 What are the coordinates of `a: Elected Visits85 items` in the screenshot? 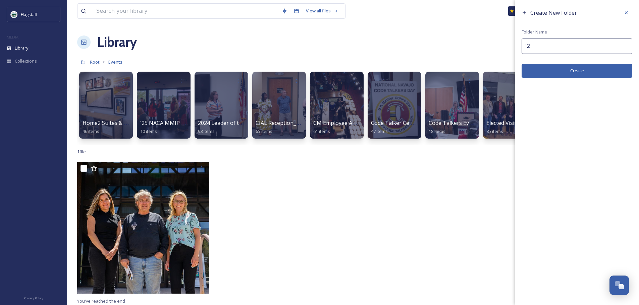 It's located at (502, 127).